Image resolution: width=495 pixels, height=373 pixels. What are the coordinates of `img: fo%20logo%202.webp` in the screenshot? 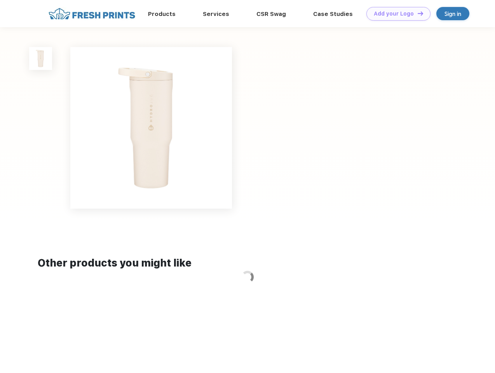 It's located at (92, 14).